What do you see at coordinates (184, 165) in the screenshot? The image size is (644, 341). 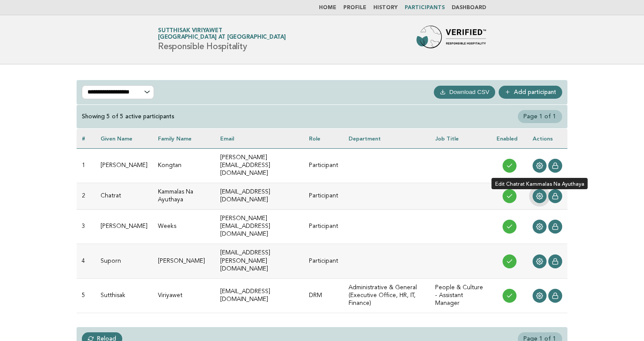 I see `td: Kongtan` at bounding box center [184, 165].